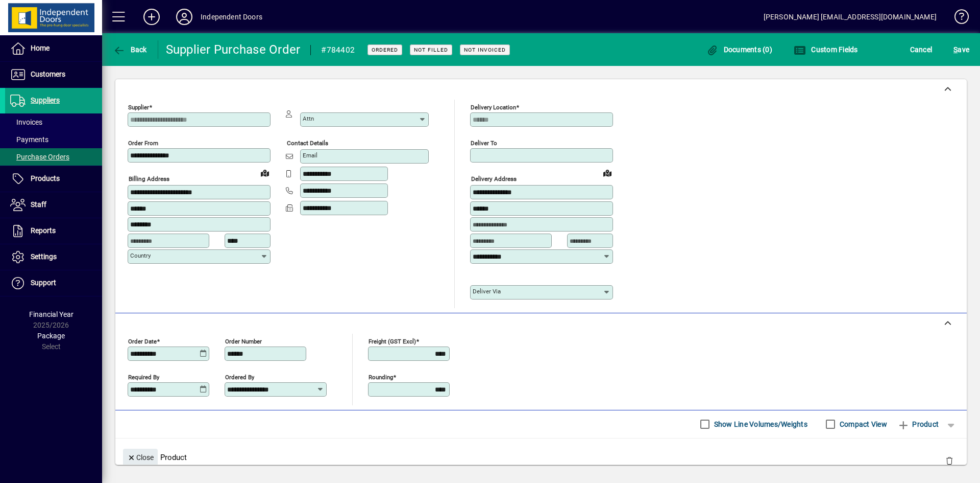 The width and height of the screenshot is (980, 483). I want to click on a: Payments, so click(53, 140).